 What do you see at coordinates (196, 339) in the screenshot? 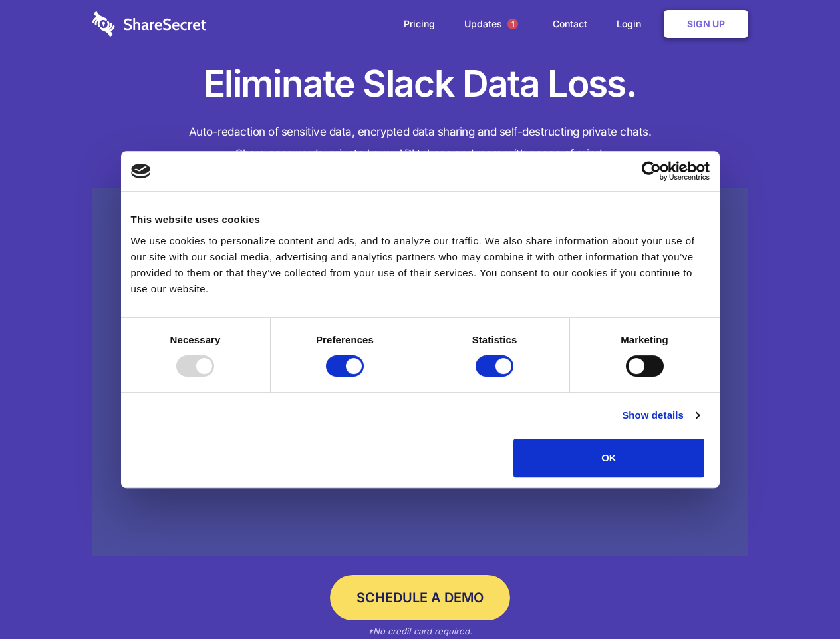
I see `strong: Necessary` at bounding box center [196, 339].